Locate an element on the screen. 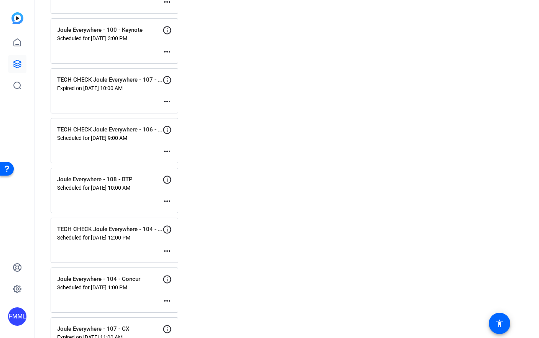 This screenshot has width=539, height=338. p: Joule Everywhere - 108 - BTP is located at coordinates (110, 180).